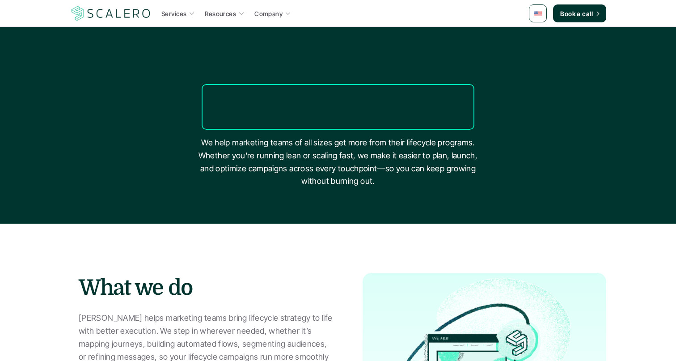 Image resolution: width=676 pixels, height=361 pixels. What do you see at coordinates (174, 13) in the screenshot?
I see `p: Services` at bounding box center [174, 13].